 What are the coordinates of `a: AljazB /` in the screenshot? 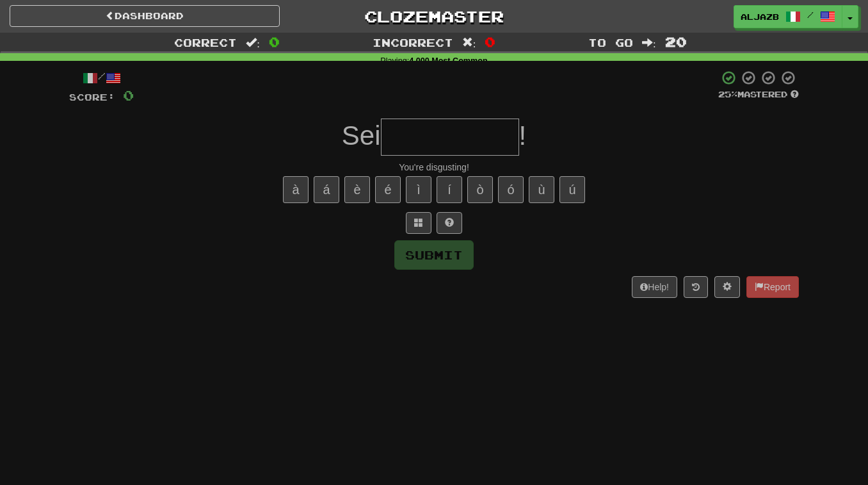 It's located at (788, 17).